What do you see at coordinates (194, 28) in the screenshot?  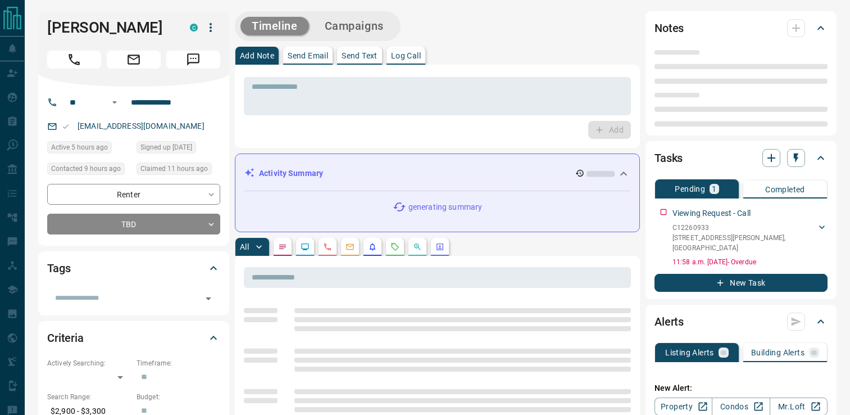 I see `div: condos.ca` at bounding box center [194, 28].